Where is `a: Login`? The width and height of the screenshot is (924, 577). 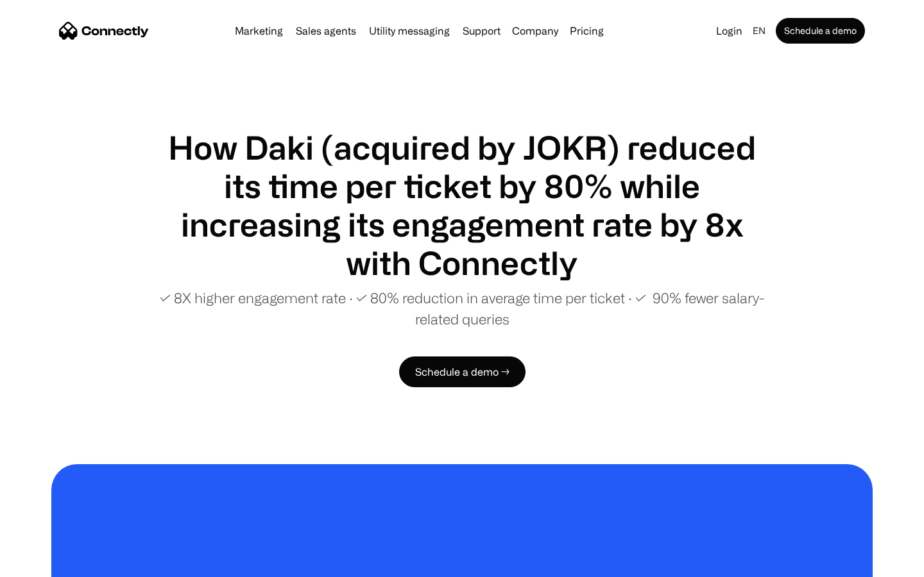 a: Login is located at coordinates (729, 30).